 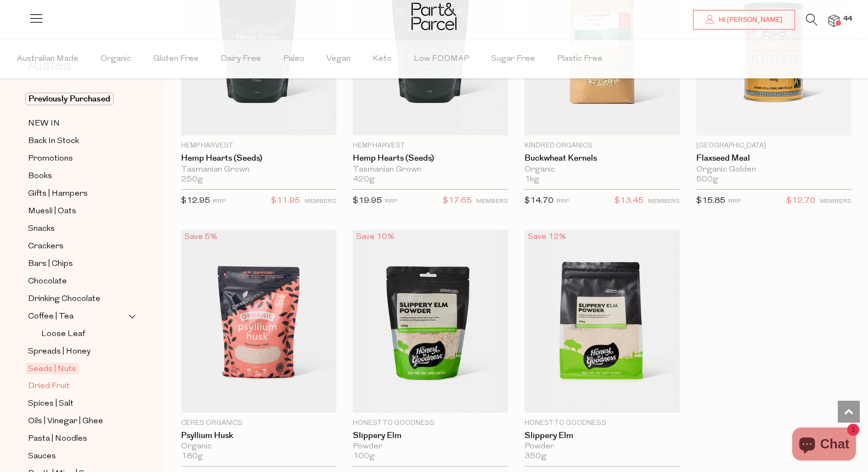 I want to click on div: Organic Golden, so click(x=774, y=170).